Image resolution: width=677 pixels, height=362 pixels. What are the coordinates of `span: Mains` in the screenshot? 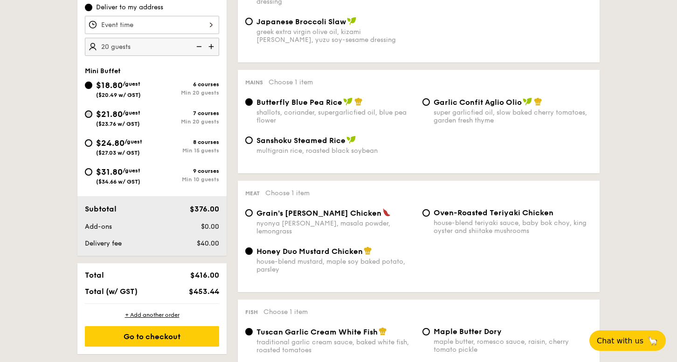 It's located at (254, 82).